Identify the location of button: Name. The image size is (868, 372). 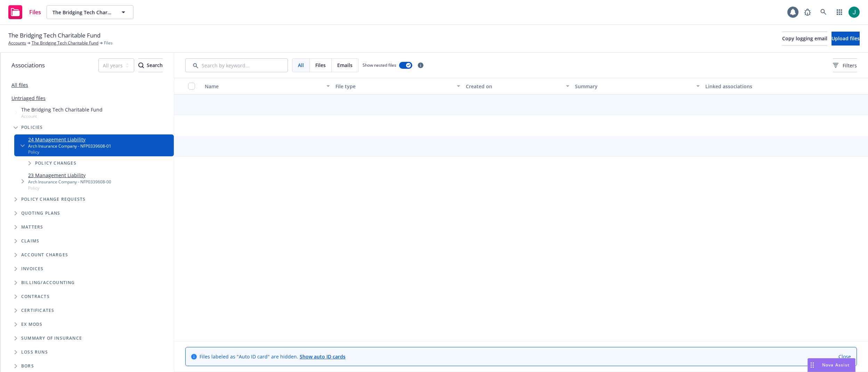
(268, 86).